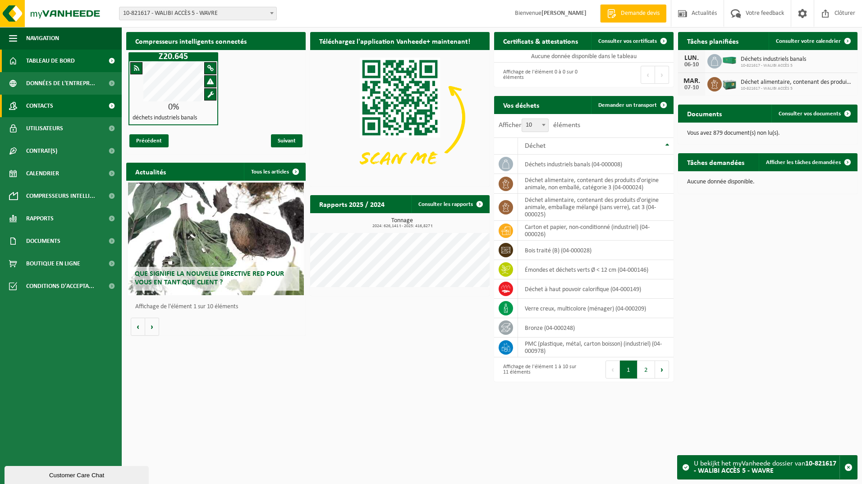 This screenshot has width=862, height=484. Describe the element at coordinates (691, 58) in the screenshot. I see `div: LUN.` at that location.